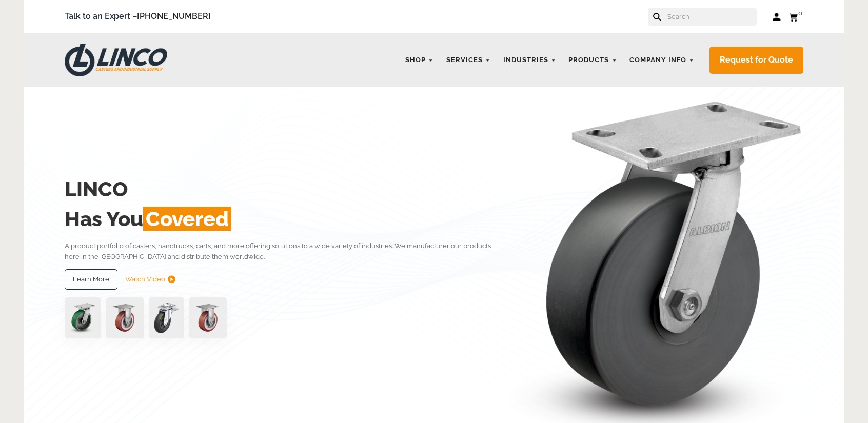 This screenshot has height=423, width=868. Describe the element at coordinates (150, 279) in the screenshot. I see `a: Watch Video` at that location.